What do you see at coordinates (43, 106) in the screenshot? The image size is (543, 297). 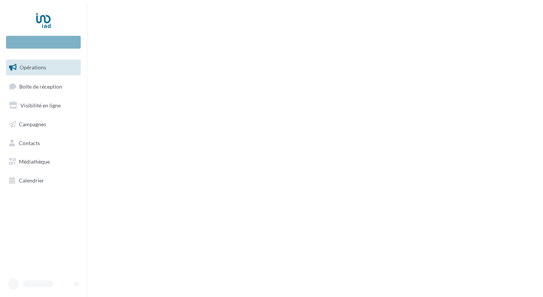 I see `a: Visibilité en ligne` at bounding box center [43, 106].